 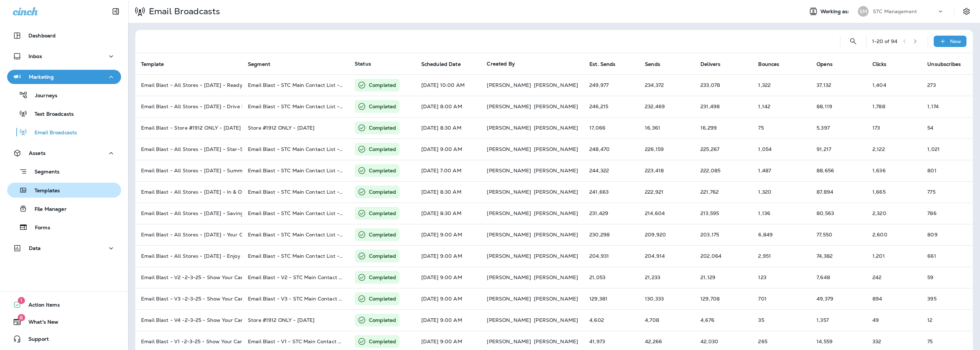 What do you see at coordinates (782, 149) in the screenshot?
I see `td: 1,054` at bounding box center [782, 149].